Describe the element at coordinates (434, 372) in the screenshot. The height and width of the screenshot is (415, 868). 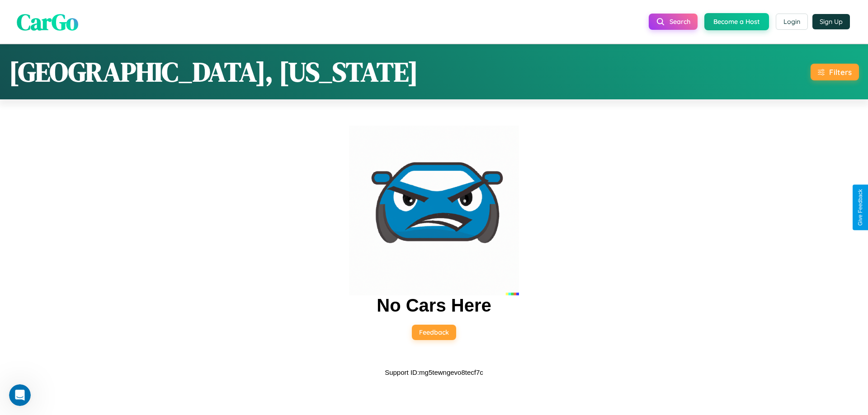
I see `p: Support ID: mg5tewngevo8tecf7c` at that location.